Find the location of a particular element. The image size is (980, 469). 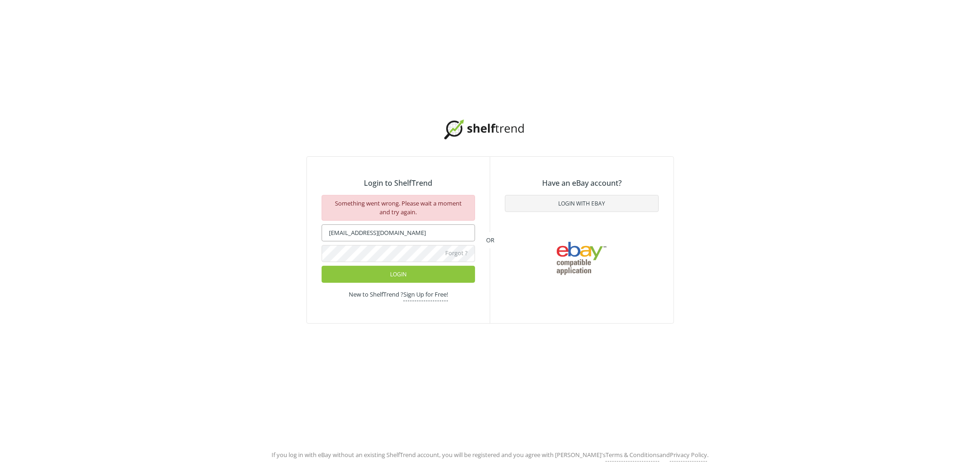

div: Something went wrong. Please wait a moment and try again. is located at coordinates (398, 208).